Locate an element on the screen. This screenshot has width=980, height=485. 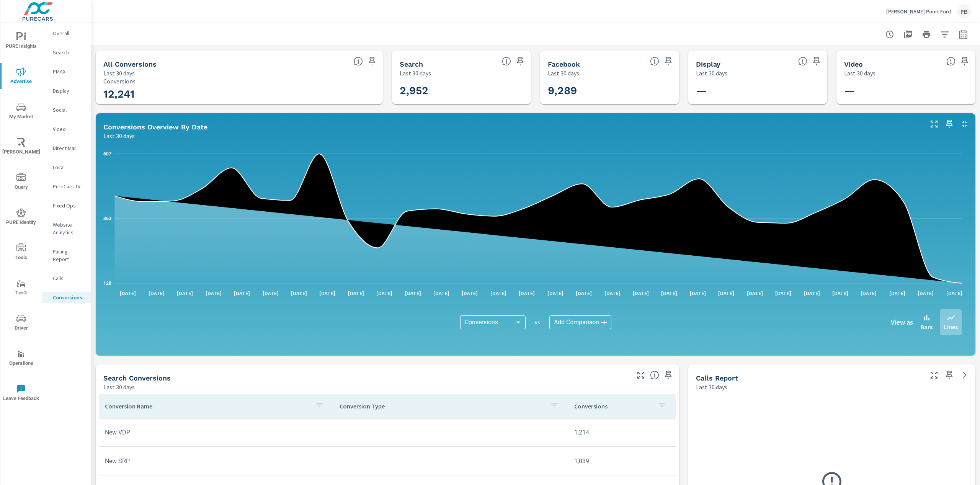
p: Website Analytics is located at coordinates (68, 228).